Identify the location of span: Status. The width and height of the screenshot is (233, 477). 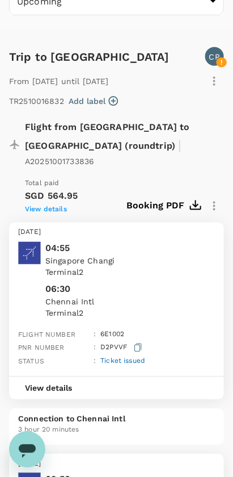
(31, 361).